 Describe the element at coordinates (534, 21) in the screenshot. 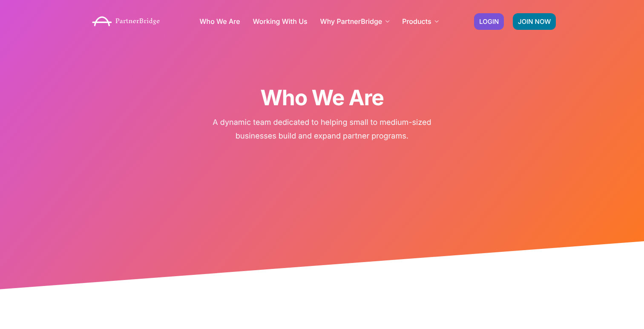

I see `a: JOIN NOW` at that location.